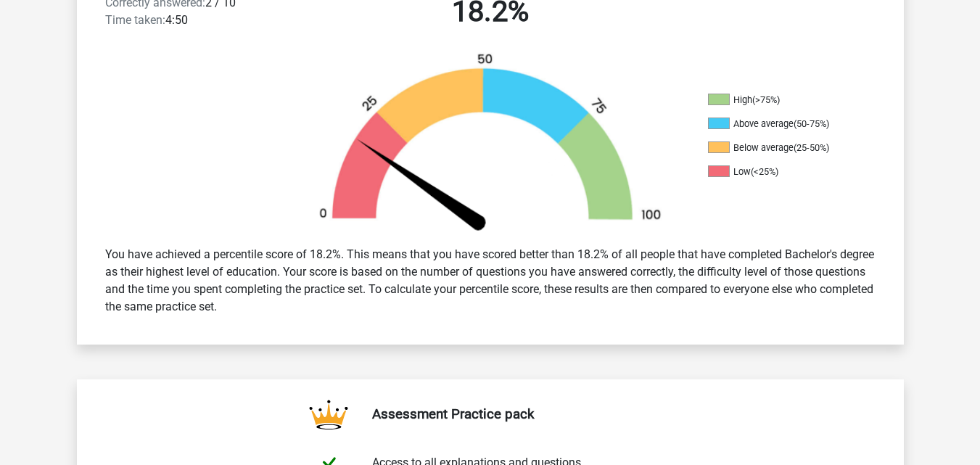  I want to click on div: (>75%), so click(766, 100).